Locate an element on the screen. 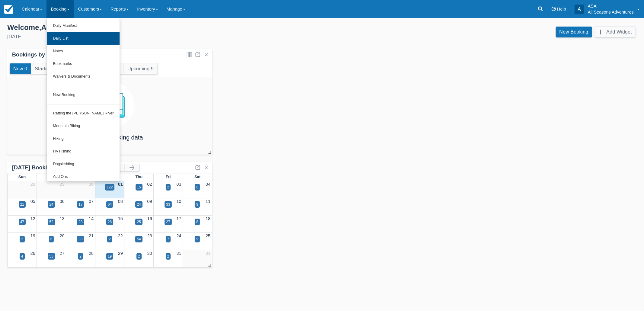  a: 16 is located at coordinates (150, 219).